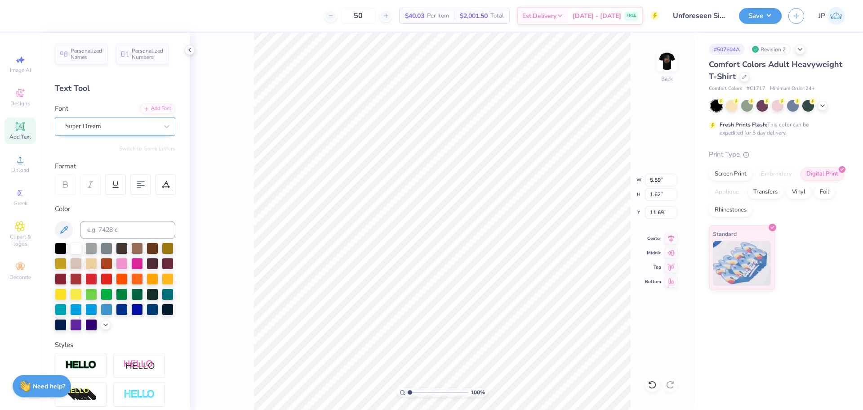 This screenshot has width=863, height=410. I want to click on span: Center, so click(653, 238).